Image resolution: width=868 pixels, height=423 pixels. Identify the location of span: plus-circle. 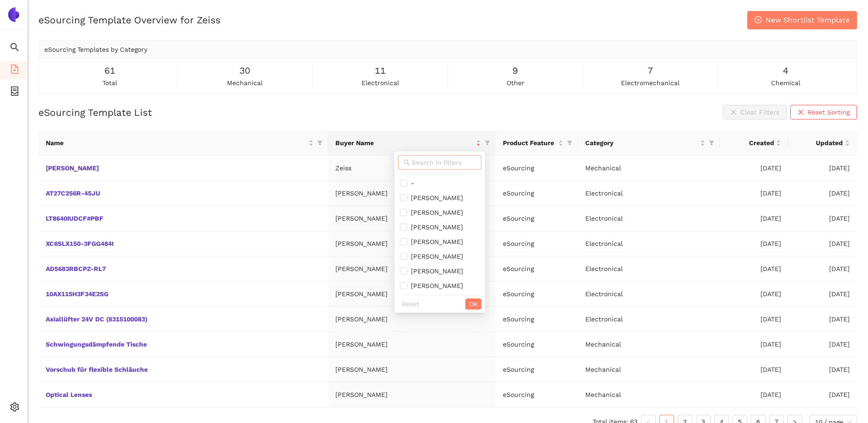
(758, 20).